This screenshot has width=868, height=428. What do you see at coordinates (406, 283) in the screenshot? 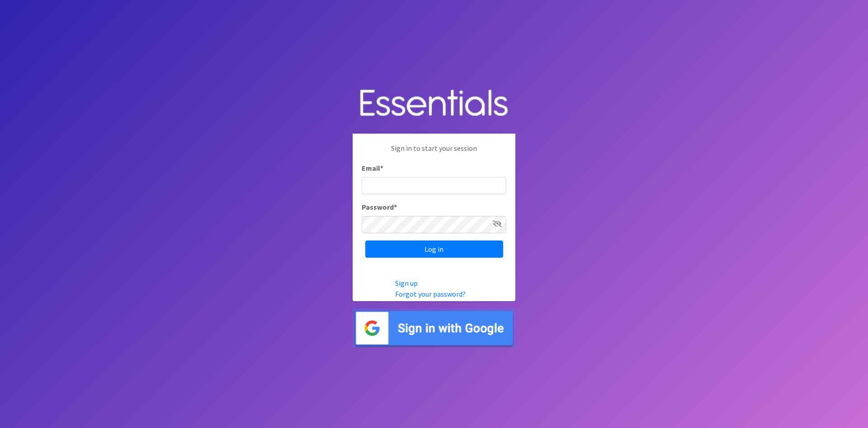
I see `a: Sign up` at bounding box center [406, 283].